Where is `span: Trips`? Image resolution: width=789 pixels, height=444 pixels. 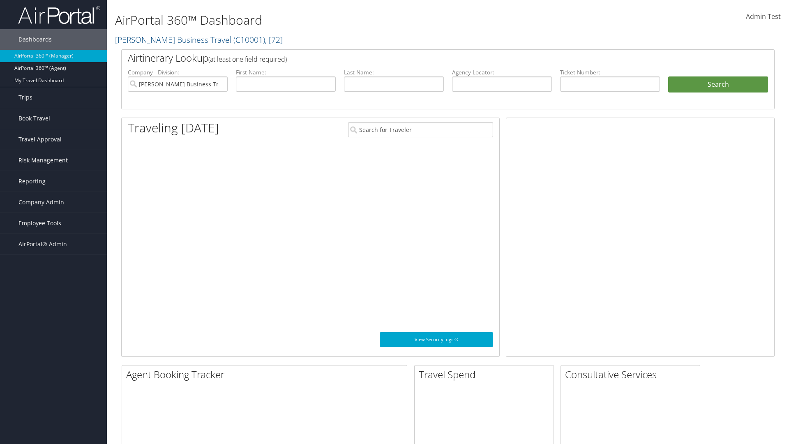 span: Trips is located at coordinates (25, 97).